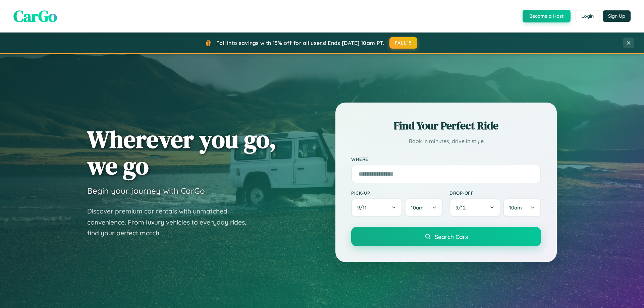 Image resolution: width=644 pixels, height=308 pixels. What do you see at coordinates (404, 43) in the screenshot?
I see `button: FALL15` at bounding box center [404, 43].